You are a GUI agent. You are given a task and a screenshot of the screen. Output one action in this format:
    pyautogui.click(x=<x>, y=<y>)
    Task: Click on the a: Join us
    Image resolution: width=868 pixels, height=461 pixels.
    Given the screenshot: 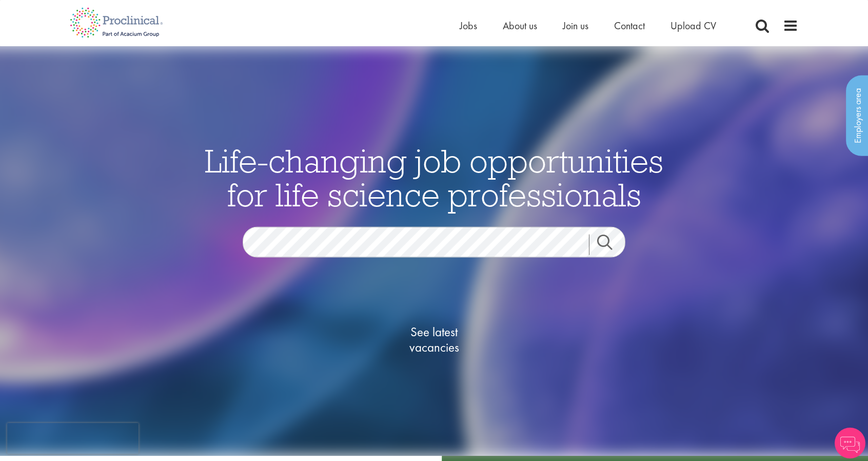 What is the action you would take?
    pyautogui.click(x=575, y=25)
    